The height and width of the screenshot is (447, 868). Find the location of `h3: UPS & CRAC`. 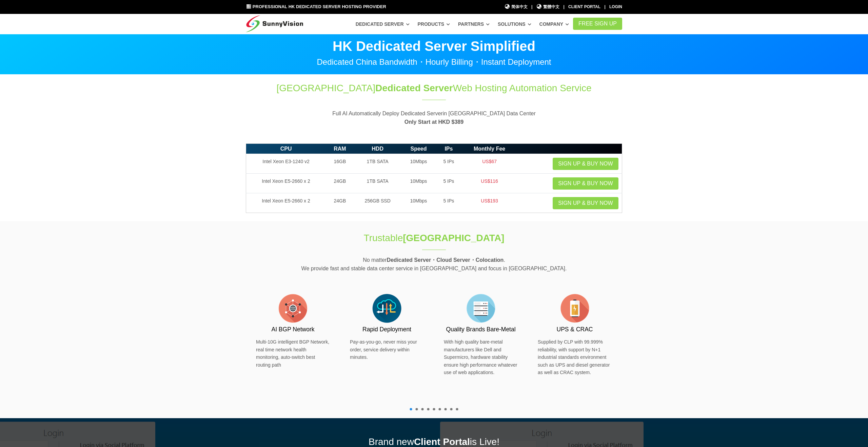

h3: UPS & CRAC is located at coordinates (574, 329).